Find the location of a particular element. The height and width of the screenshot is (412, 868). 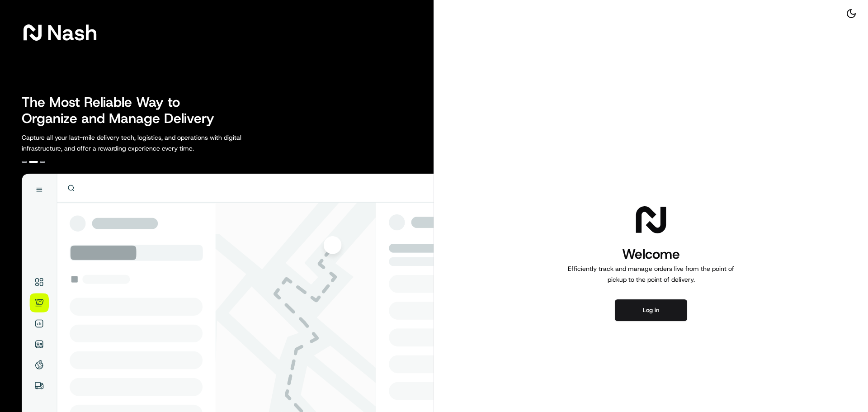

h1: Welcome is located at coordinates (651, 254).